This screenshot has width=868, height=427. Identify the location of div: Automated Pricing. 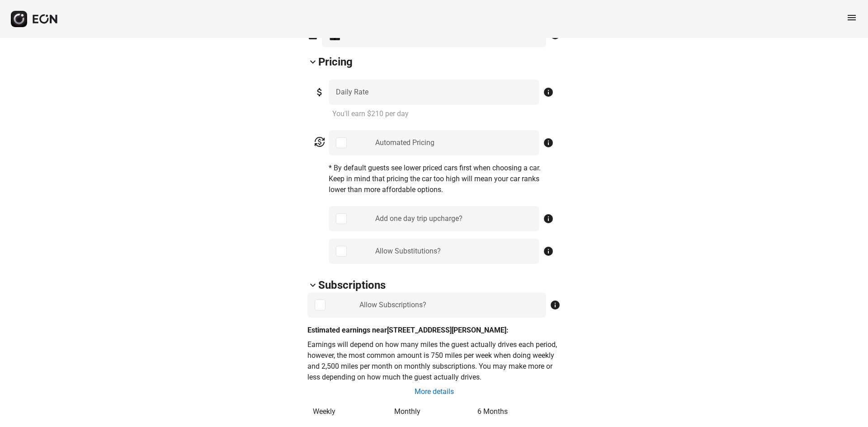
(405, 143).